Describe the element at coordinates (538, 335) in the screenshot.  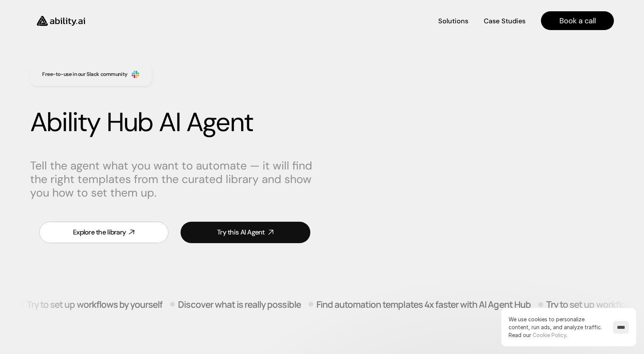
I see `span: Read our .` at that location.